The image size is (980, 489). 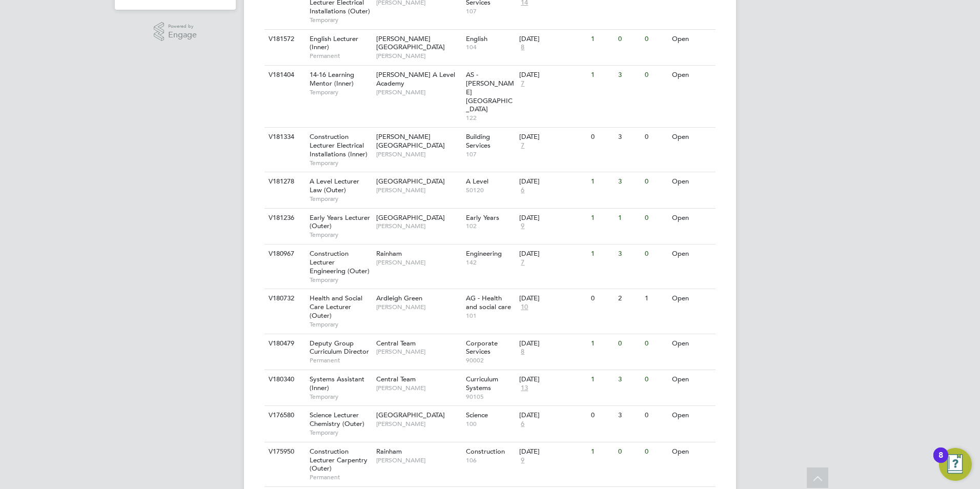 What do you see at coordinates (477, 181) in the screenshot?
I see `span: A Level` at bounding box center [477, 181].